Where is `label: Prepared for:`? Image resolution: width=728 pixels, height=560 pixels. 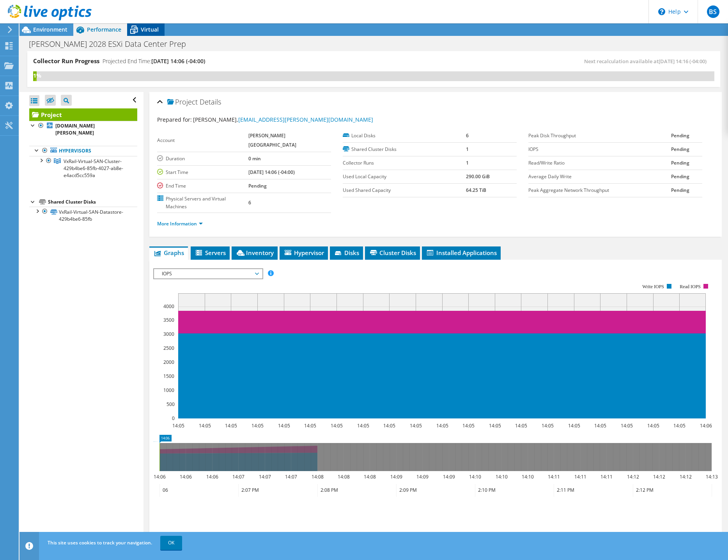 label: Prepared for: is located at coordinates (175, 120).